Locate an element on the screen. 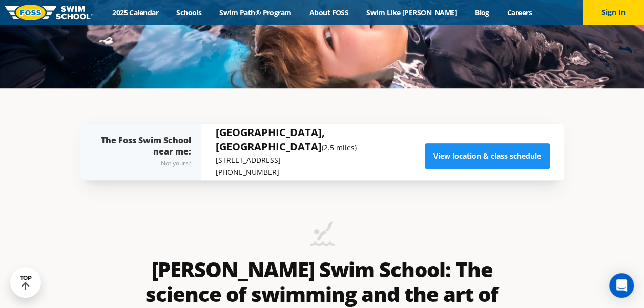 The image size is (644, 308). a: Blog is located at coordinates (482, 12).